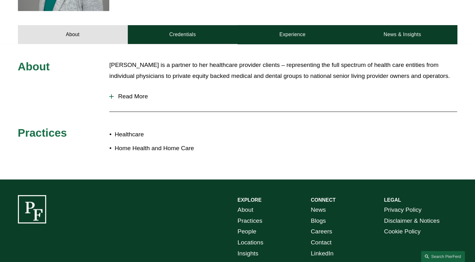 The height and width of the screenshot is (262, 475). I want to click on span: Practices, so click(42, 133).